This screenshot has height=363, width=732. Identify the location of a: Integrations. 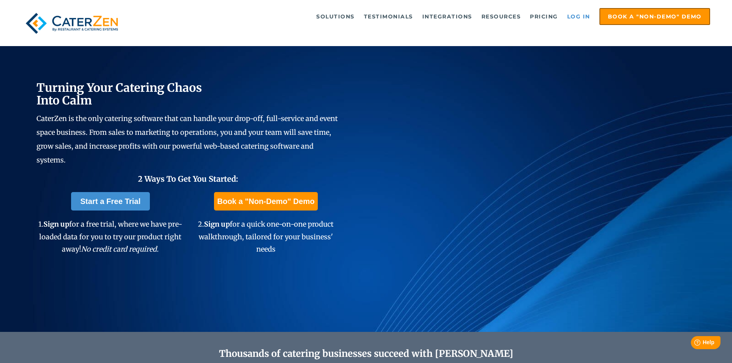
(447, 17).